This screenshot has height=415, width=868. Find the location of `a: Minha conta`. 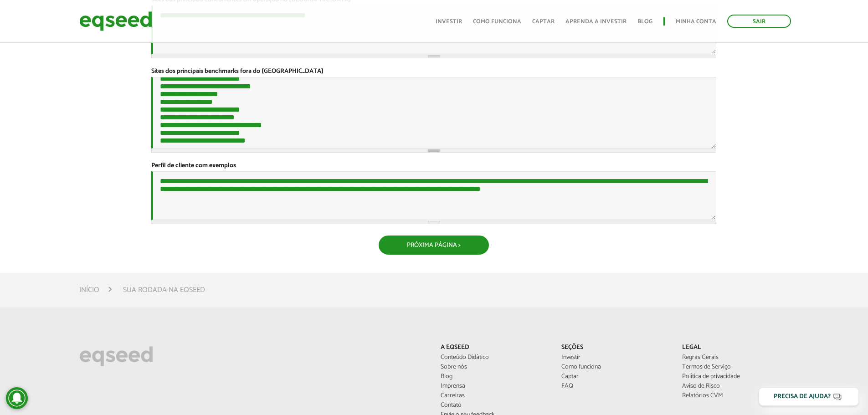

a: Minha conta is located at coordinates (696, 22).